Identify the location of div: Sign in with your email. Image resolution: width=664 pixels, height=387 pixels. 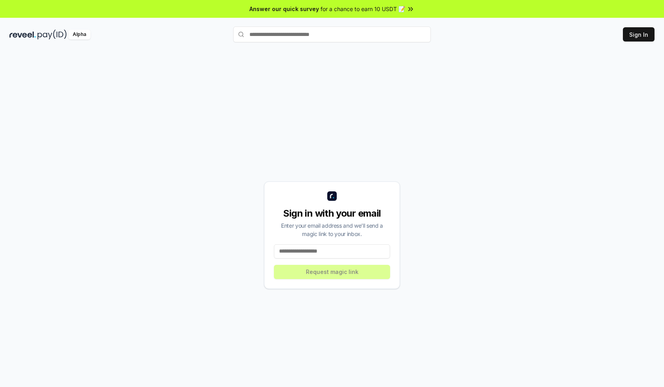
(332, 213).